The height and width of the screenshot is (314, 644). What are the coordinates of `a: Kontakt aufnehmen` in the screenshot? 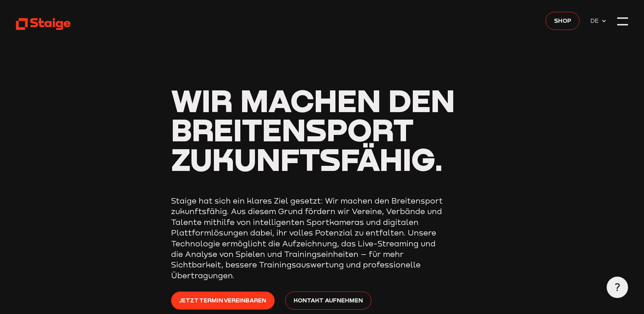 It's located at (328, 301).